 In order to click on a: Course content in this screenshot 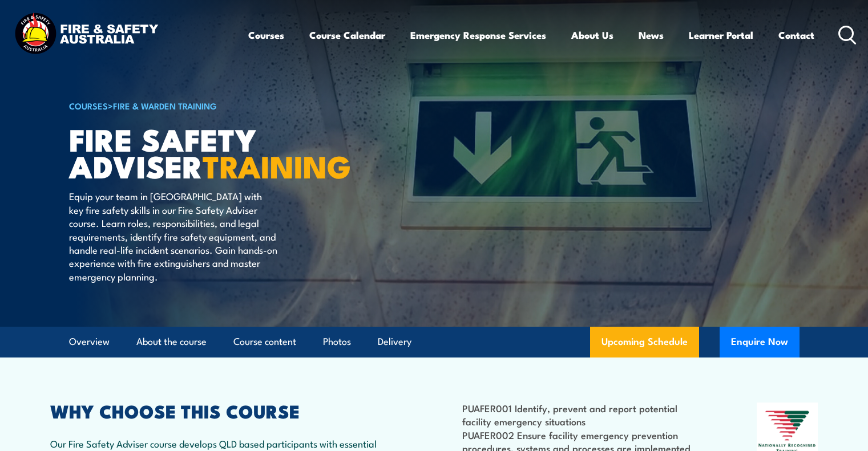, I will do `click(265, 342)`.